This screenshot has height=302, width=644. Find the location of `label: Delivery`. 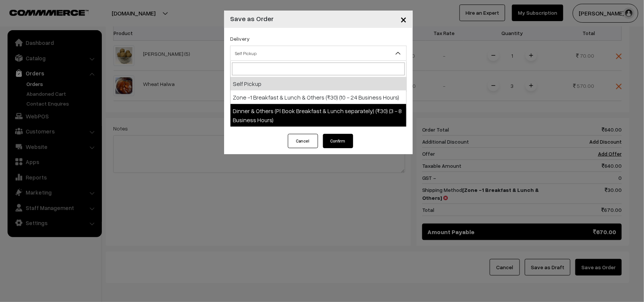

label: Delivery is located at coordinates (240, 38).